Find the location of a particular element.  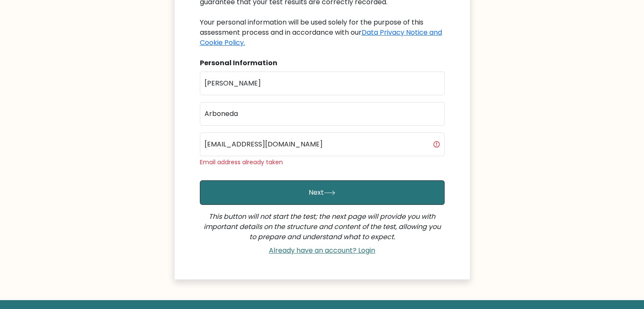

a: Already have an account? Login is located at coordinates (322, 250).